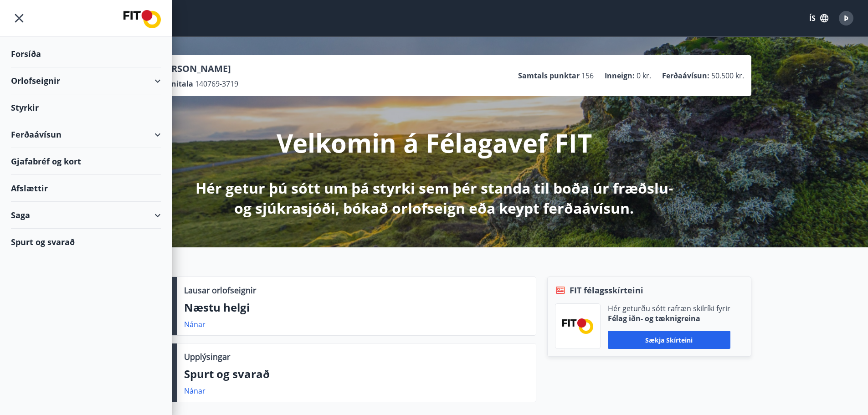  Describe the element at coordinates (818, 18) in the screenshot. I see `button: ÍS` at that location.